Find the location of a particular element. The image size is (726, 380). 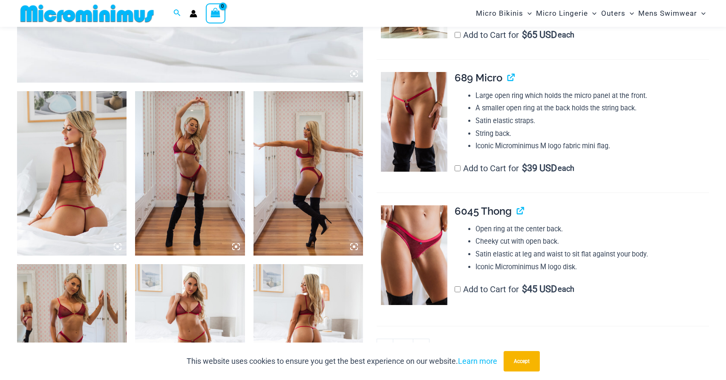

input: Add to Cart for$45 USD each is located at coordinates (458, 289).